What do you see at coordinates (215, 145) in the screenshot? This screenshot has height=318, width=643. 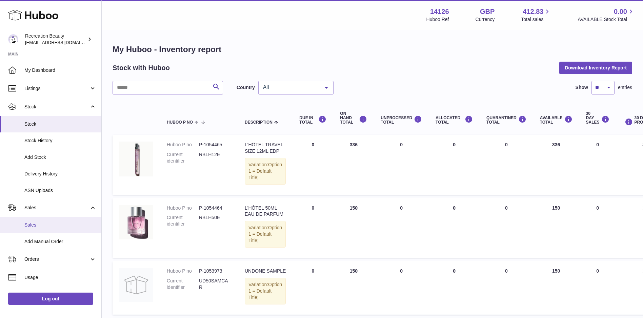 I see `dd: P-1054465` at bounding box center [215, 145].